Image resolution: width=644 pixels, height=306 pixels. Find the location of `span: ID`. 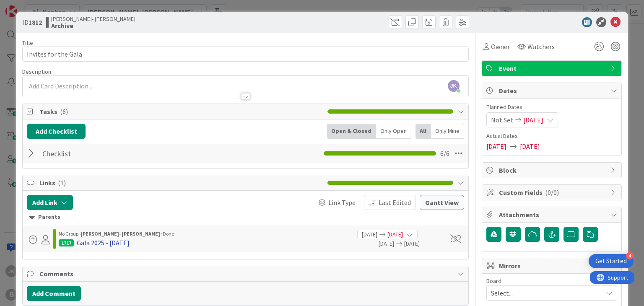

span: ID is located at coordinates (32, 22).